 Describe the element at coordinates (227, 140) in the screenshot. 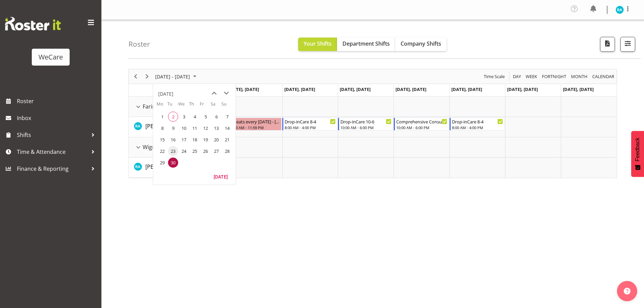

I see `span: Sunday, September 21, 2025` at that location.